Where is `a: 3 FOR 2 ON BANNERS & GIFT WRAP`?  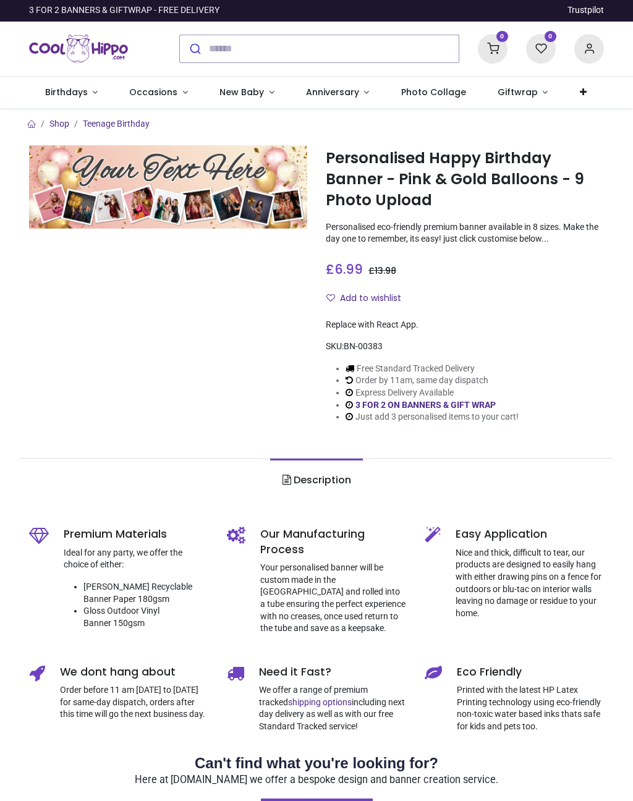
a: 3 FOR 2 ON BANNERS & GIFT WRAP is located at coordinates (425, 405).